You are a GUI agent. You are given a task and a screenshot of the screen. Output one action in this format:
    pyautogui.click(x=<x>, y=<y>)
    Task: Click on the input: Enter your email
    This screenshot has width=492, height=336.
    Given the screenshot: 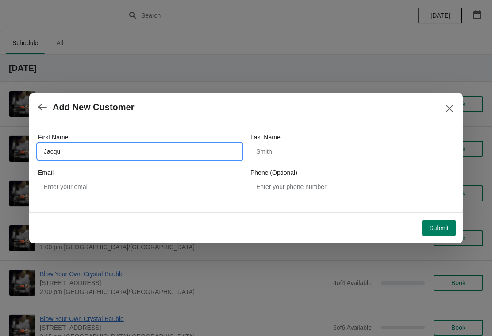 What is the action you would take?
    pyautogui.click(x=140, y=187)
    